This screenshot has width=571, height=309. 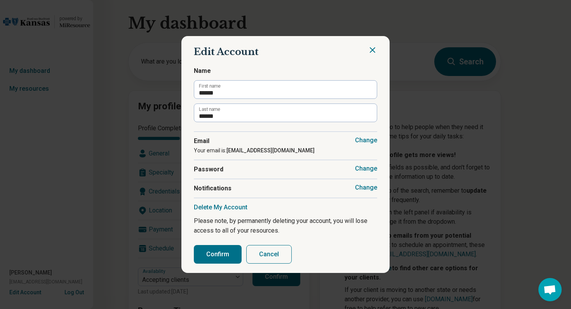 I want to click on span: Your email is:, so click(x=254, y=151).